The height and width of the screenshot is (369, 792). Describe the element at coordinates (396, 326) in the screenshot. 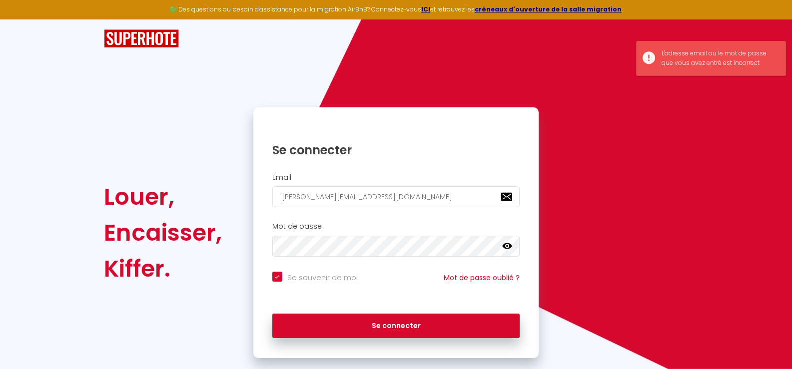

I see `button: Se connecter` at that location.